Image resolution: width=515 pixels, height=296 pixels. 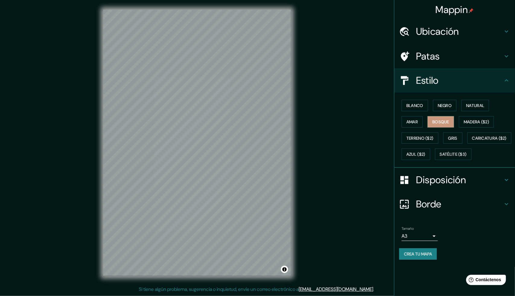 I want to click on font: Tamaño, so click(x=408, y=228).